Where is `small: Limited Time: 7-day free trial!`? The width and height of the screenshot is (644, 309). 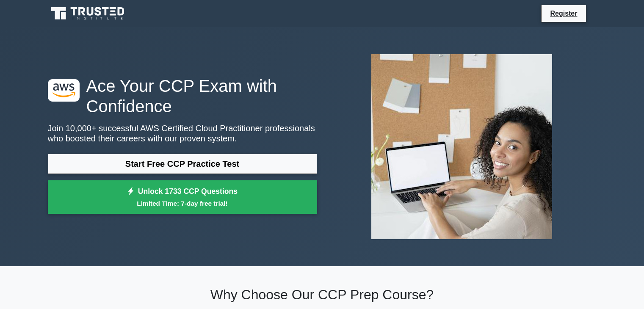 small: Limited Time: 7-day free trial! is located at coordinates (183, 203).